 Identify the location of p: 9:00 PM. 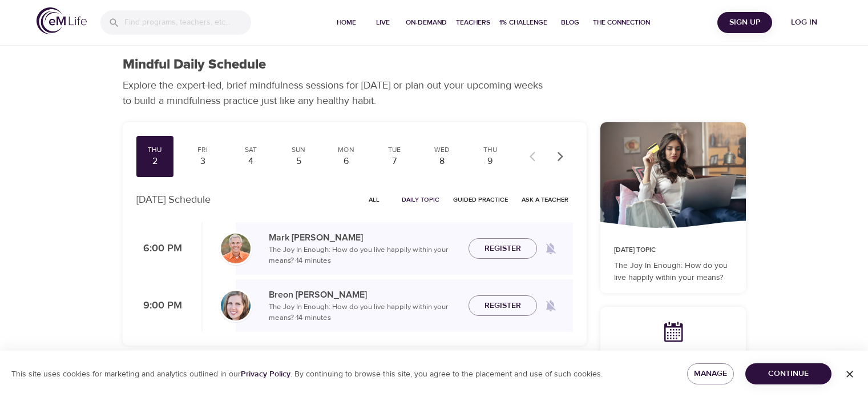
(159, 306).